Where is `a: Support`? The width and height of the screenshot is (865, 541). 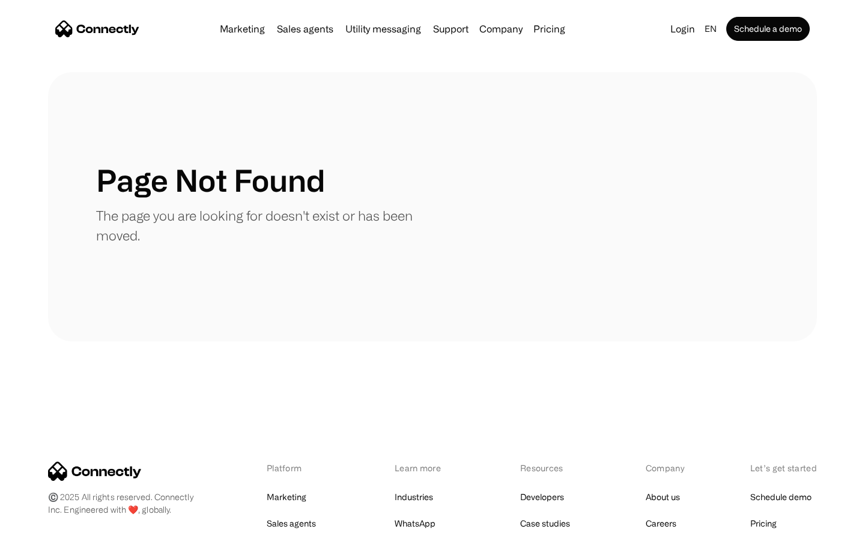
a: Support is located at coordinates (451, 29).